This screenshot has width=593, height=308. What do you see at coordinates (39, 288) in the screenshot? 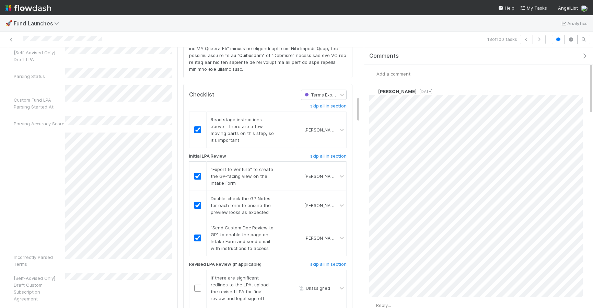
I see `div: [Self-Advised Only] Draft Custom Subscription Agreement` at bounding box center [39, 288].